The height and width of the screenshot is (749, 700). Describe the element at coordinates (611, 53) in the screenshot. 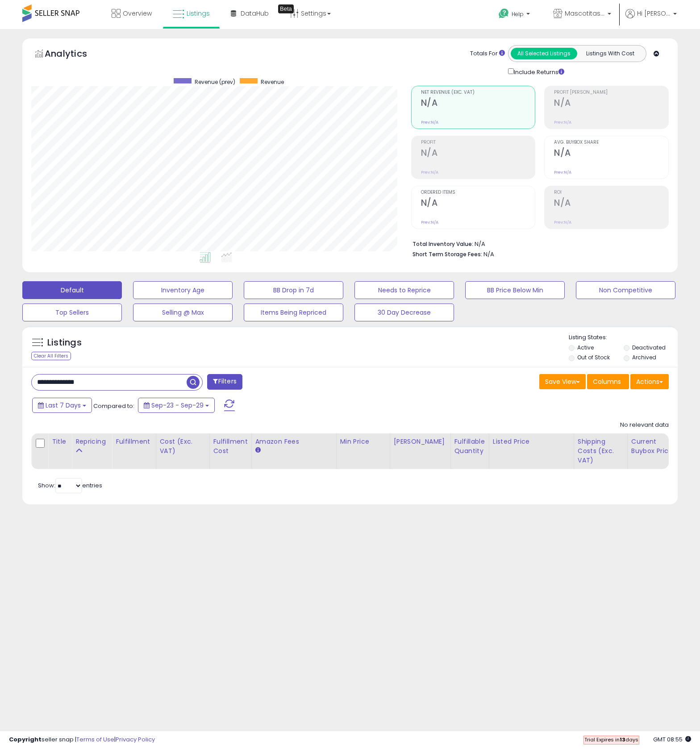

I see `button: Listings With Cost` at that location.